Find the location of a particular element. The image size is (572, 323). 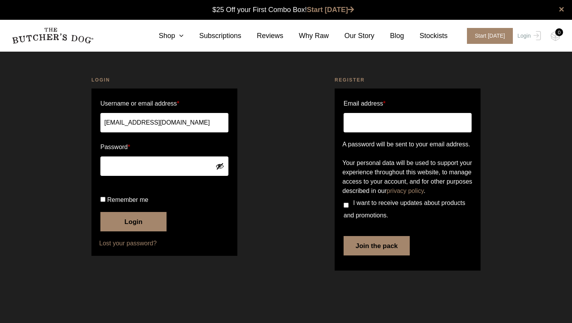

label: Password is located at coordinates (164, 147).